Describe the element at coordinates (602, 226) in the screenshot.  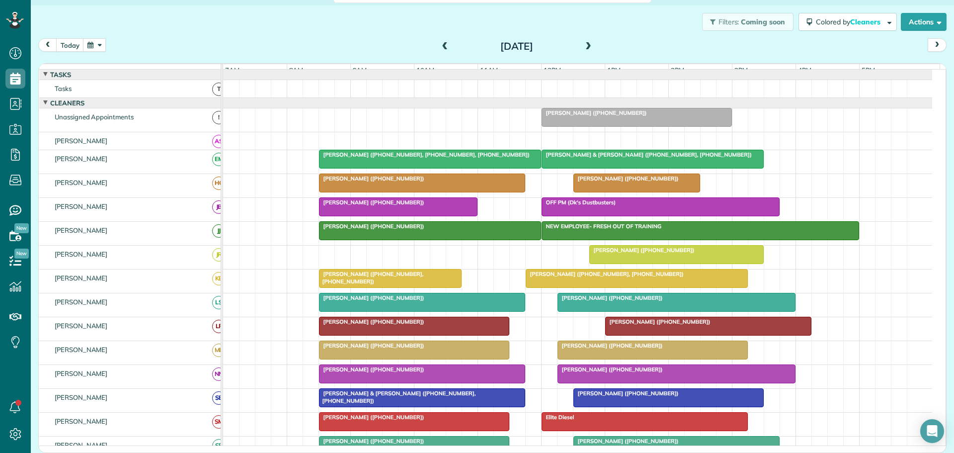
I see `span: NEW EMPLOYEE- FRESH OUT OF TRAINING` at that location.